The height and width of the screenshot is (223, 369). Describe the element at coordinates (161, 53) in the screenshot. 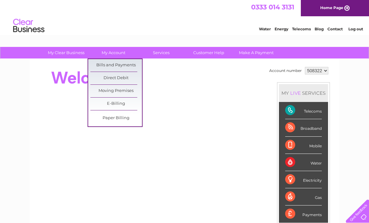

I see `a: Services` at that location.